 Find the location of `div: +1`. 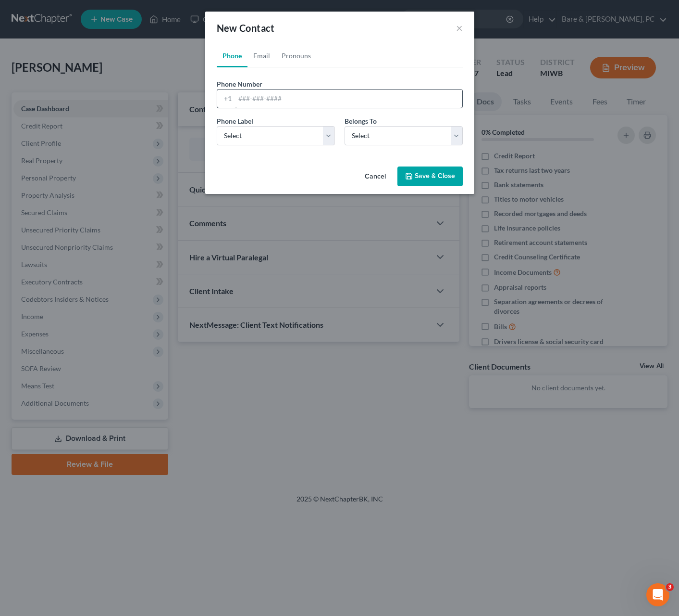

div: +1 is located at coordinates (226, 99).